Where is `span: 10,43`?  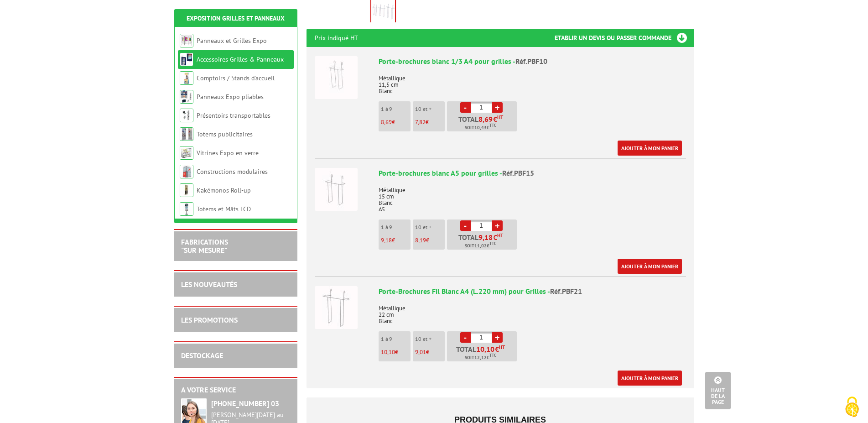
span: 10,43 is located at coordinates (480, 128).